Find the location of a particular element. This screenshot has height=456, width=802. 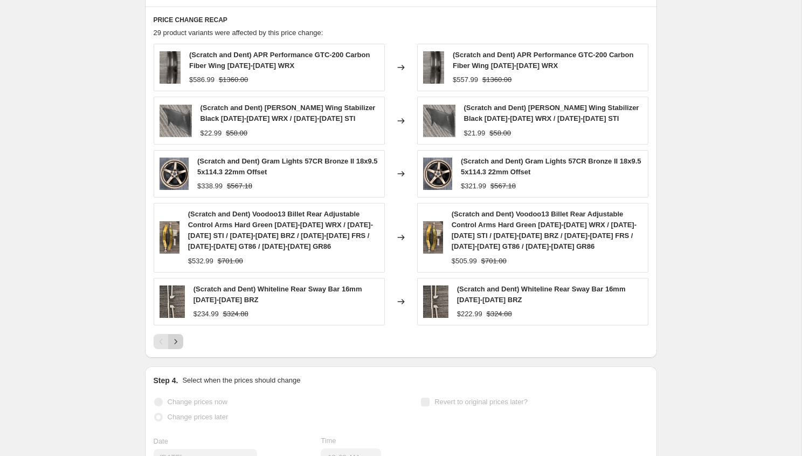

button: Next is located at coordinates (176, 341).